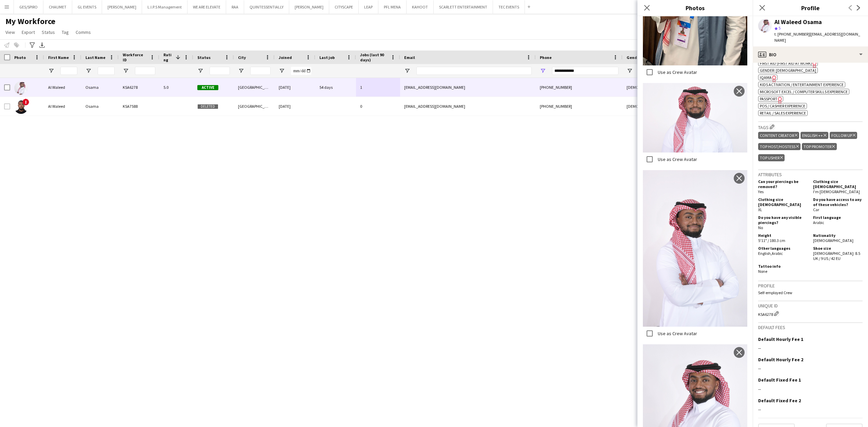 Image resolution: width=868 pixels, height=427 pixels. I want to click on input: Workforce ID Filter Input, so click(145, 71).